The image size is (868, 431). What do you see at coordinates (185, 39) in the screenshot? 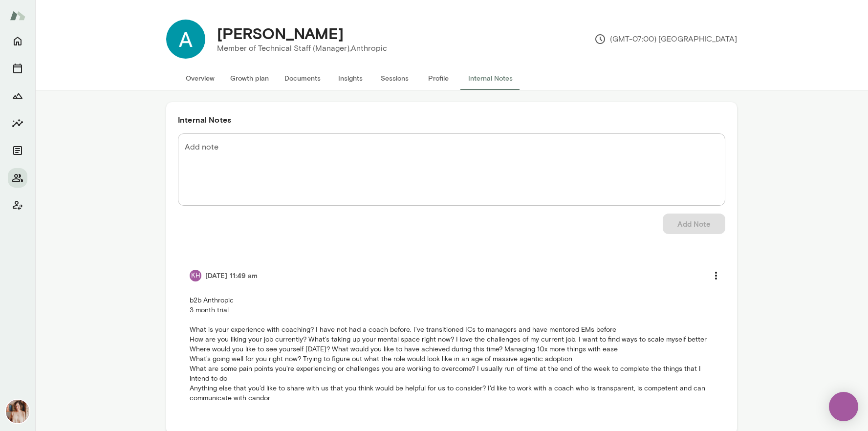
I see `img: Avinash Palayadi` at bounding box center [185, 39].